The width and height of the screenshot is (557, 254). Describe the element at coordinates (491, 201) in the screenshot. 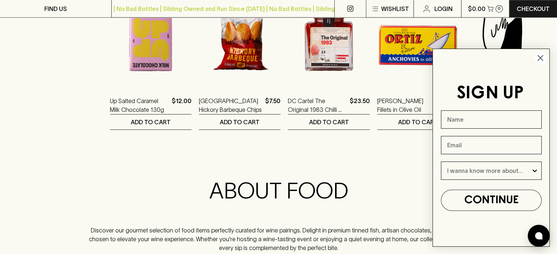

I see `button: CONTINUE` at that location.